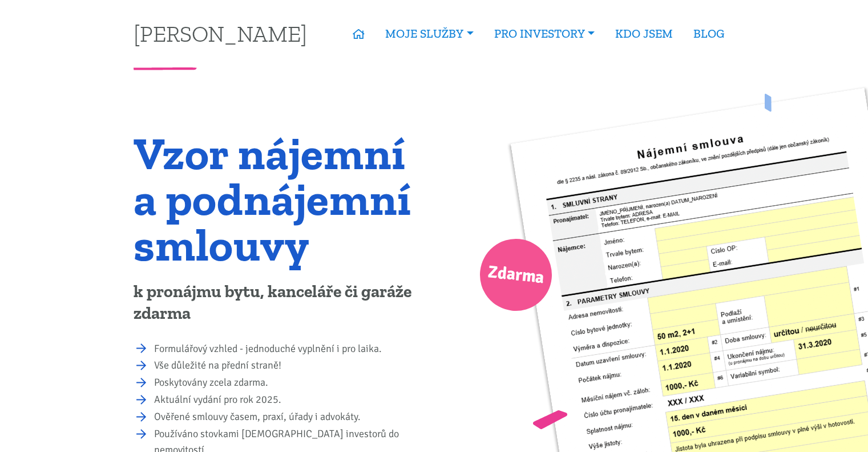 The width and height of the screenshot is (868, 452). What do you see at coordinates (644, 34) in the screenshot?
I see `a: KDO JSEM` at bounding box center [644, 34].